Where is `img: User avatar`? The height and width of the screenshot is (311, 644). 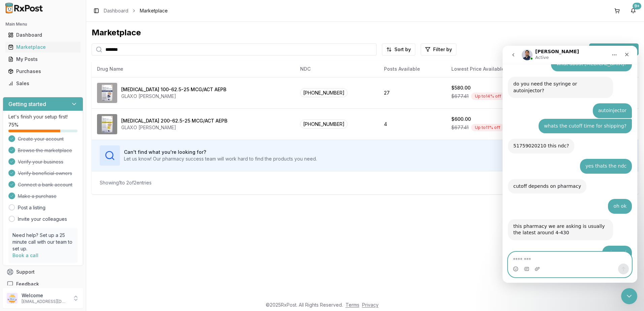 img: User avatar is located at coordinates (12, 298).